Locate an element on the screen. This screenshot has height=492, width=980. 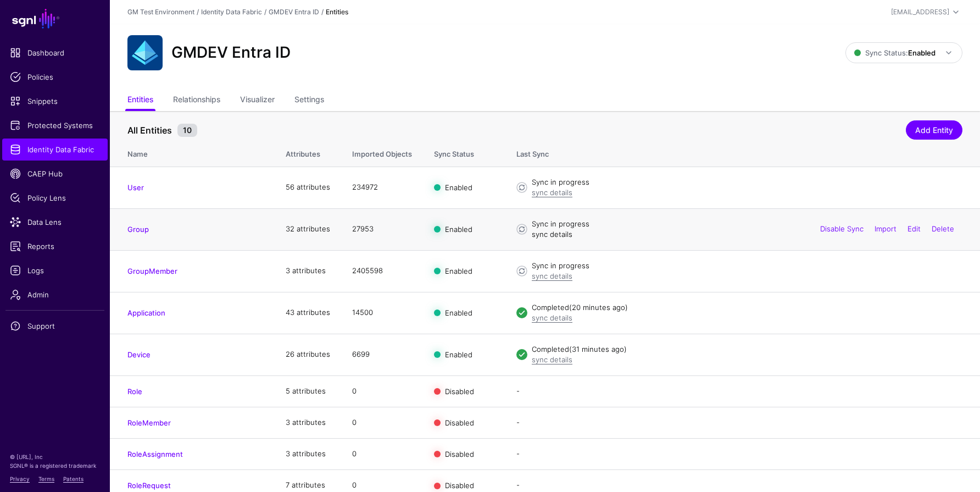
a: Group is located at coordinates (138, 229).